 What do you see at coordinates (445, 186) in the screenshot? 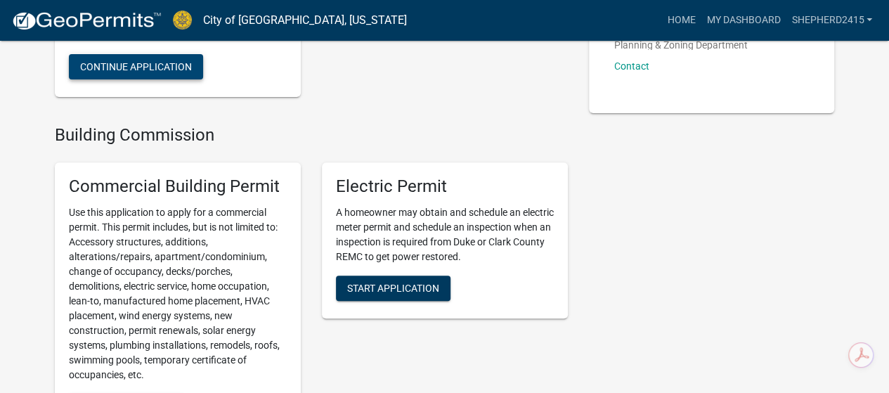
I see `h5: Electric Permit` at bounding box center [445, 186].